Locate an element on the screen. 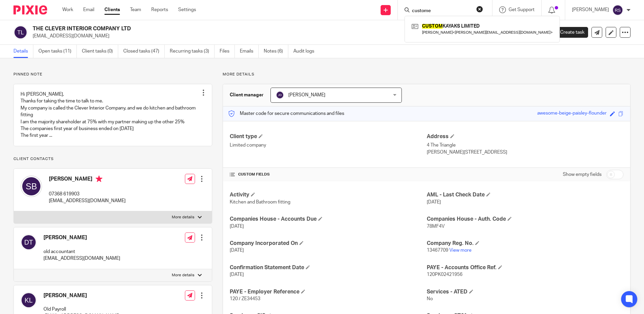 This screenshot has height=314, width=644. input: Search is located at coordinates (441, 11).